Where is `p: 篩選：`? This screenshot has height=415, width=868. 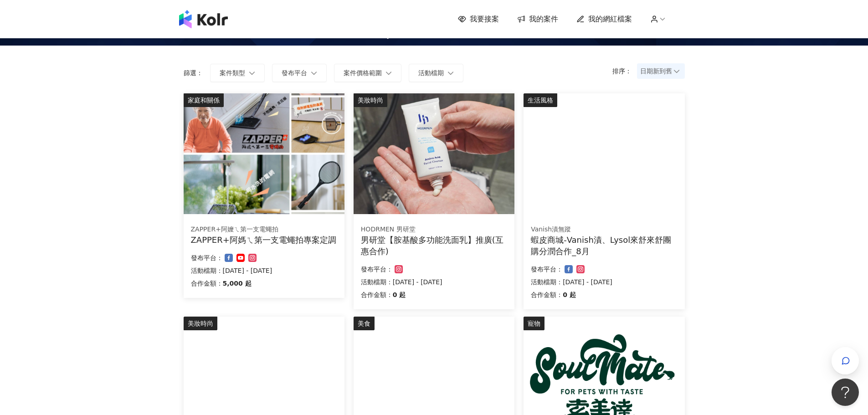
p: 篩選： is located at coordinates (193, 73).